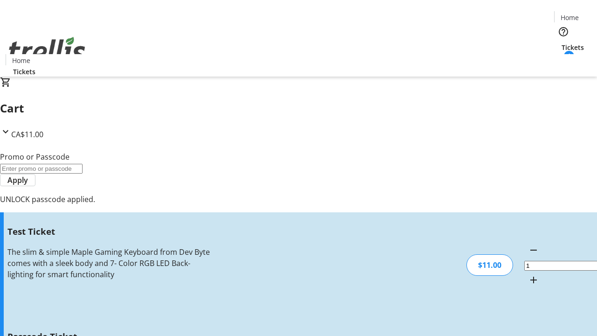 Image resolution: width=597 pixels, height=336 pixels. Describe the element at coordinates (564, 62) in the screenshot. I see `button: Cart` at that location.